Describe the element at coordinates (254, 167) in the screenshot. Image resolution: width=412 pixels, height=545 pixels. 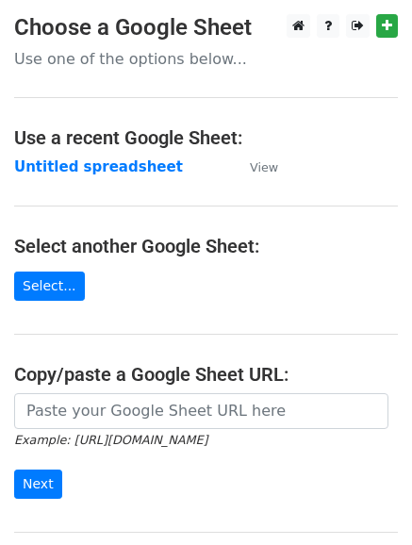
I see `a: View` at that location.